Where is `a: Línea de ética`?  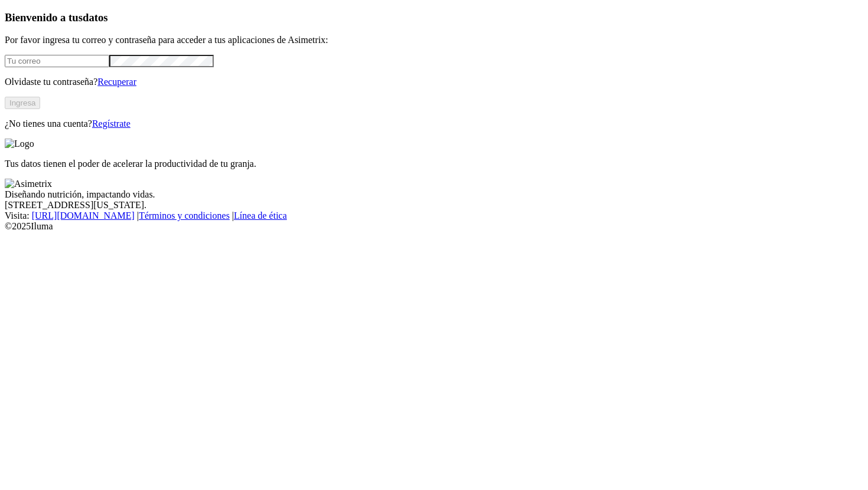 a: Línea de ética is located at coordinates (260, 215).